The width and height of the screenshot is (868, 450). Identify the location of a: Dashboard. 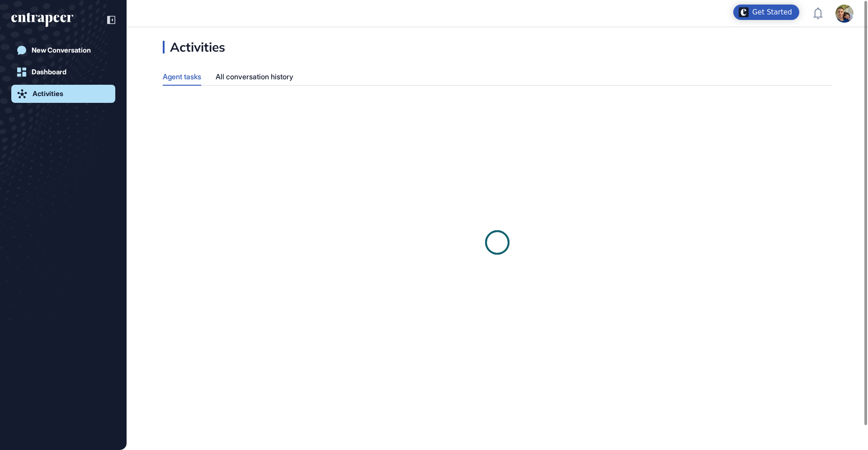
(63, 72).